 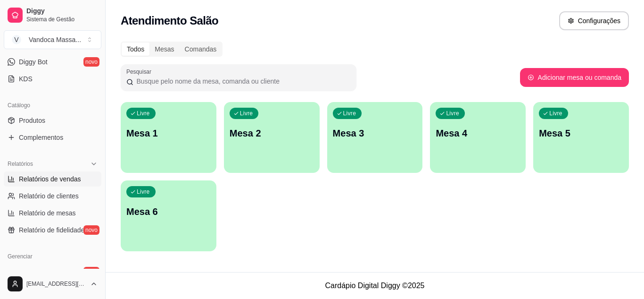 What do you see at coordinates (52, 121) in the screenshot?
I see `a: Produtos` at bounding box center [52, 121].